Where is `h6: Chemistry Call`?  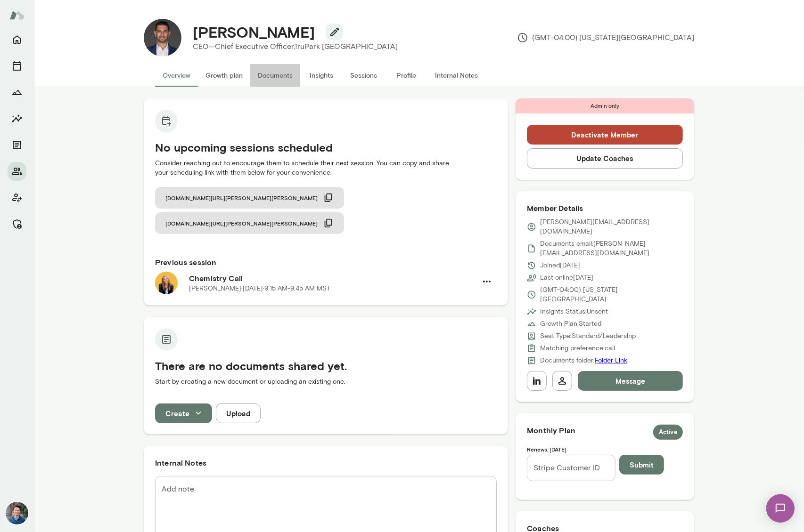
h6: Chemistry Call is located at coordinates (333, 278).